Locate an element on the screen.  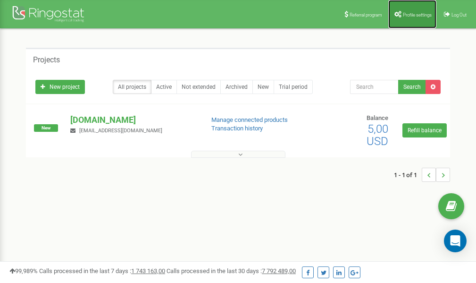
a: Not extended is located at coordinates (199, 87).